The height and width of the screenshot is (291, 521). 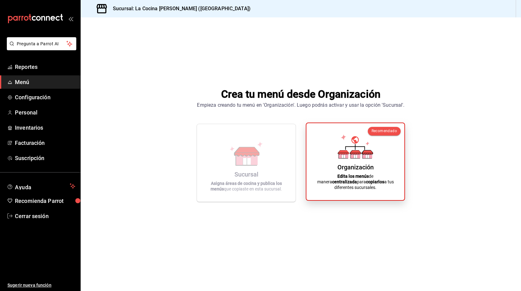 What do you see at coordinates (45, 143) in the screenshot?
I see `span: Facturación` at bounding box center [45, 143].